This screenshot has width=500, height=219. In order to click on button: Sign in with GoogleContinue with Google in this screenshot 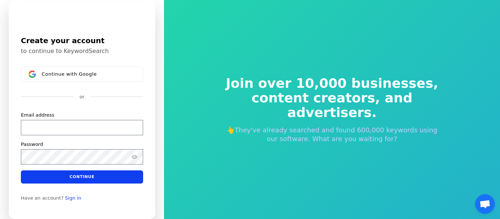, I will do `click(82, 74)`.